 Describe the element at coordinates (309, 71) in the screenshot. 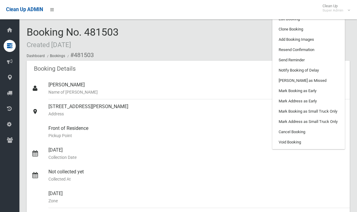

I see `a: Notify Booking of Delay` at that location.